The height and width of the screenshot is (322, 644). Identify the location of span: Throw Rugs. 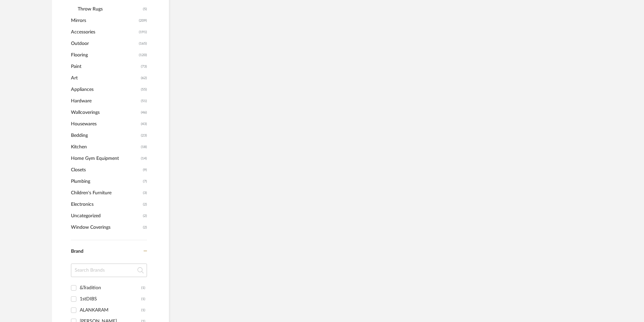
(109, 9).